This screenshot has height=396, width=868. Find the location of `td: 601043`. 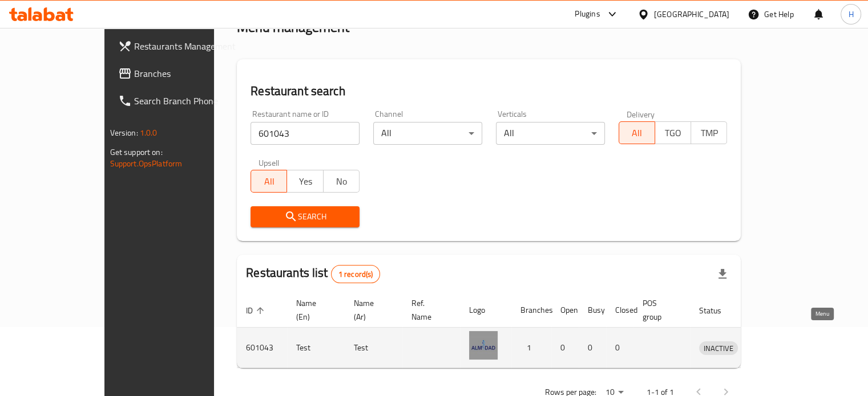

td: 601043 is located at coordinates (262, 348).